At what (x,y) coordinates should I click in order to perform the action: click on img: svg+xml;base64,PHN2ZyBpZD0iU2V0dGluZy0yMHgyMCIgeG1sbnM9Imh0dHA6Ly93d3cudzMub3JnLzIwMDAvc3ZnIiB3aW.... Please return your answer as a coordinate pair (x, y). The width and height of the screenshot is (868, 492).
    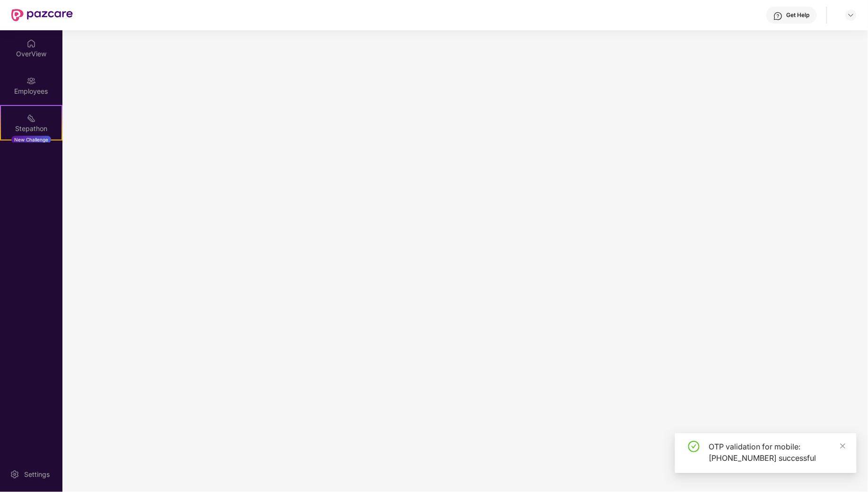
    Looking at the image, I should click on (14, 474).